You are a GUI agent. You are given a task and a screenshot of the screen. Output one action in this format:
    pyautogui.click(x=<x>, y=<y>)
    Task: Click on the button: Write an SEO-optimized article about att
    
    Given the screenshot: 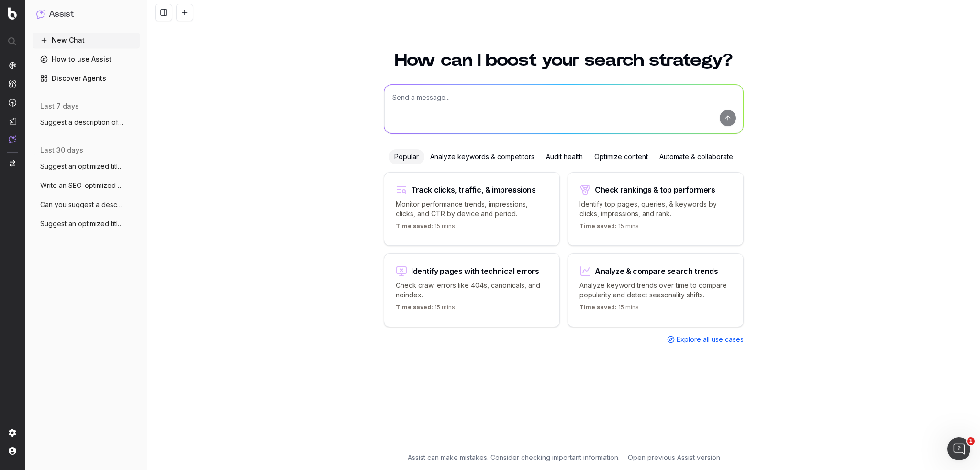 What is the action you would take?
    pyautogui.click(x=86, y=185)
    